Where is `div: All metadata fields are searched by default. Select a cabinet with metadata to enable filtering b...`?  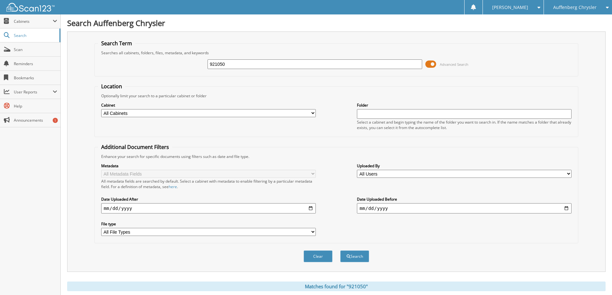
div: All metadata fields are searched by default. Select a cabinet with metadata to enable filtering b... is located at coordinates (209, 184).